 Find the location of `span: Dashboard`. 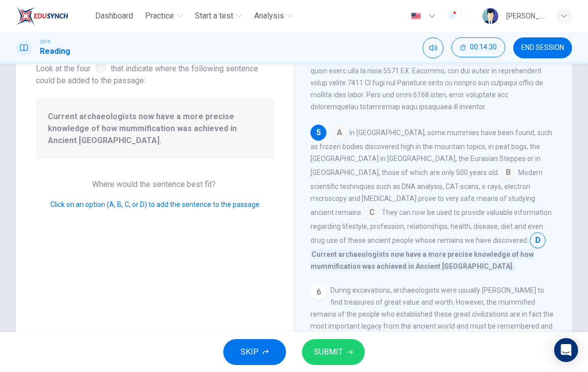

span: Dashboard is located at coordinates (114, 16).